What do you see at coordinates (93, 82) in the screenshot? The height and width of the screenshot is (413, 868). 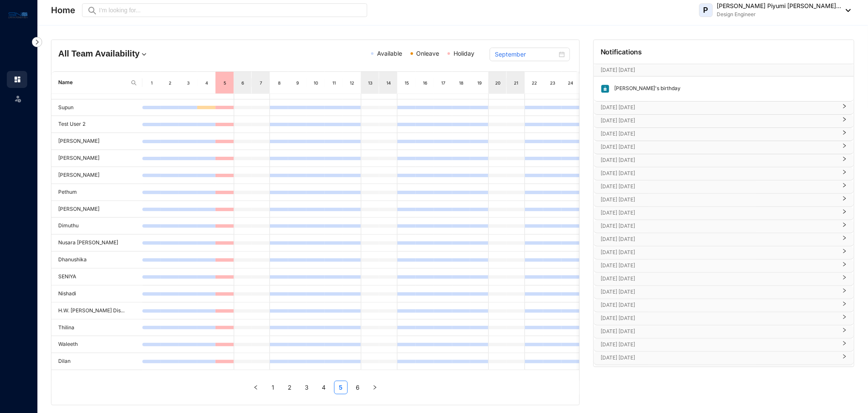 I see `span: Name` at bounding box center [93, 82].